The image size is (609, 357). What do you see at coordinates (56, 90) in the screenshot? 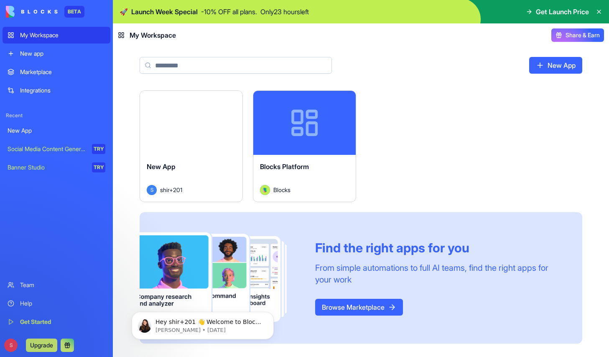
I see `a: Integrations` at bounding box center [56, 90].